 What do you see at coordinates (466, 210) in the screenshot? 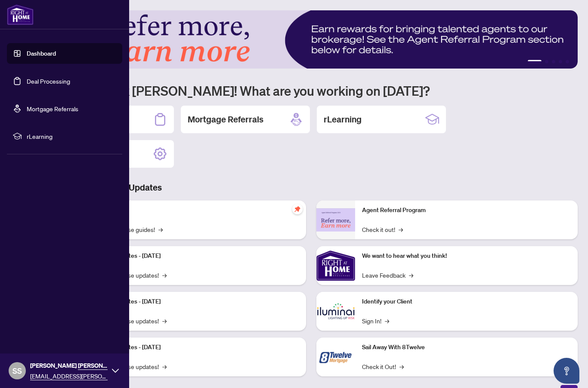
I see `p: Agent Referral Program` at bounding box center [466, 210].